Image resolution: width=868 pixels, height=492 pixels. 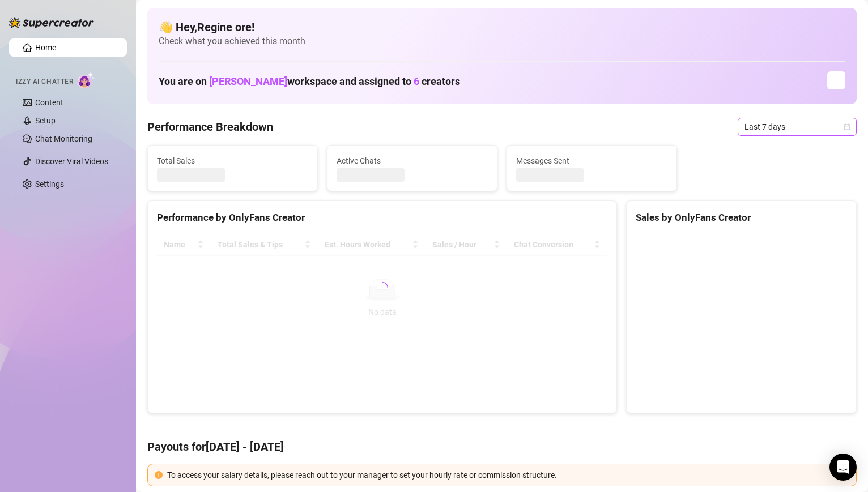 What do you see at coordinates (51, 23) in the screenshot?
I see `img: logo-BBDzfeDw.svg` at bounding box center [51, 23].